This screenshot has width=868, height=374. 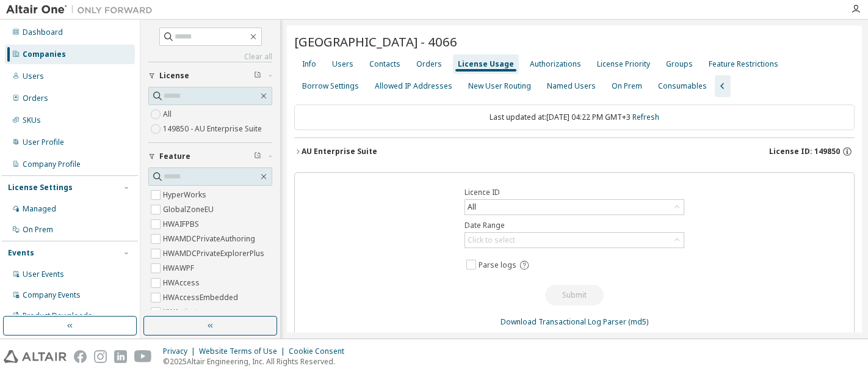 I want to click on label: HWAccessEmbedded, so click(x=201, y=297).